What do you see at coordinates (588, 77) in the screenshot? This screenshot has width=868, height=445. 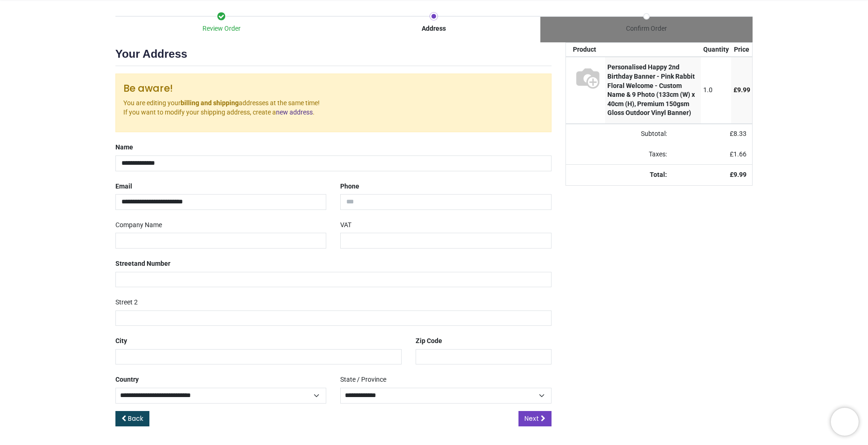 I see `img: S73261 - [BN-00622-133W40H-BANNER_VY] Personalised Happy 2nd Birthday Banner - Pink Rabbit Floral...` at bounding box center [588, 77].